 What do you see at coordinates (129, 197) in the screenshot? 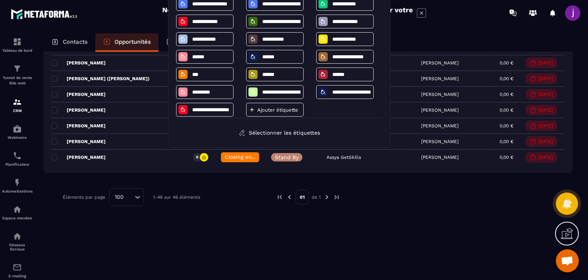
I see `input: Search for option` at bounding box center [129, 197].